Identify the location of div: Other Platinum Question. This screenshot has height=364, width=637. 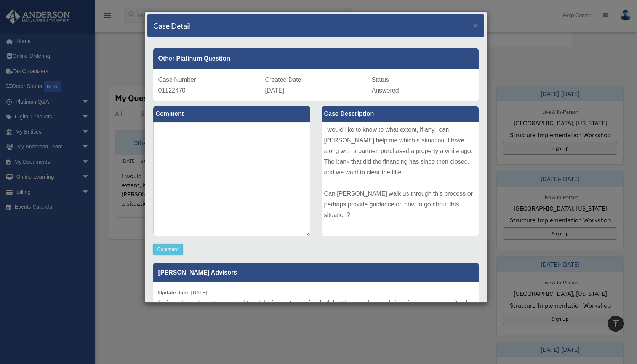
(316, 59).